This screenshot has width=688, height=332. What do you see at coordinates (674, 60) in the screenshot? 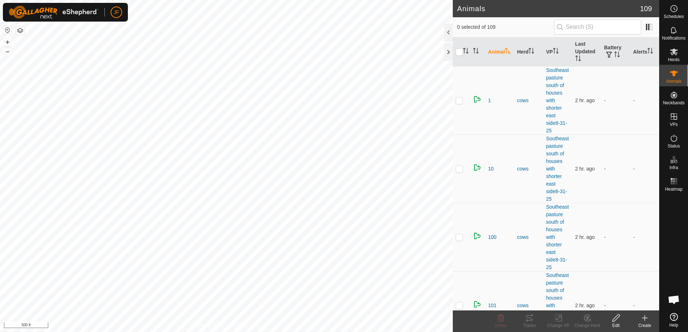
I see `span: Herds` at bounding box center [674, 60].